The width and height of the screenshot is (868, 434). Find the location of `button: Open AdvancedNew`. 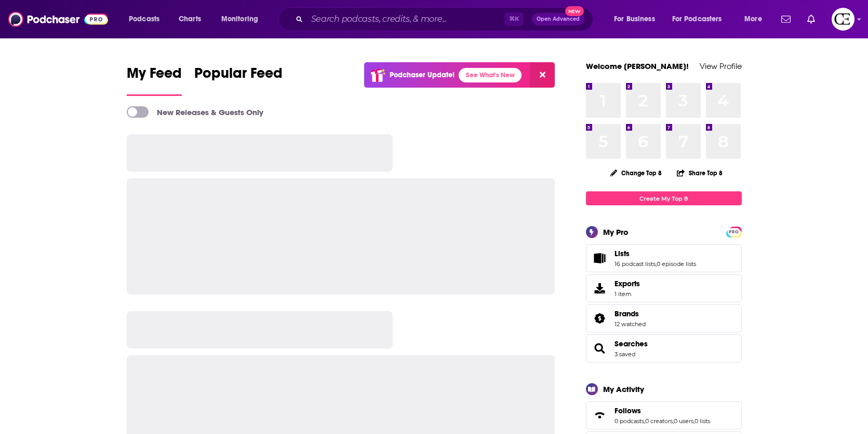

button: Open AdvancedNew is located at coordinates (558, 19).